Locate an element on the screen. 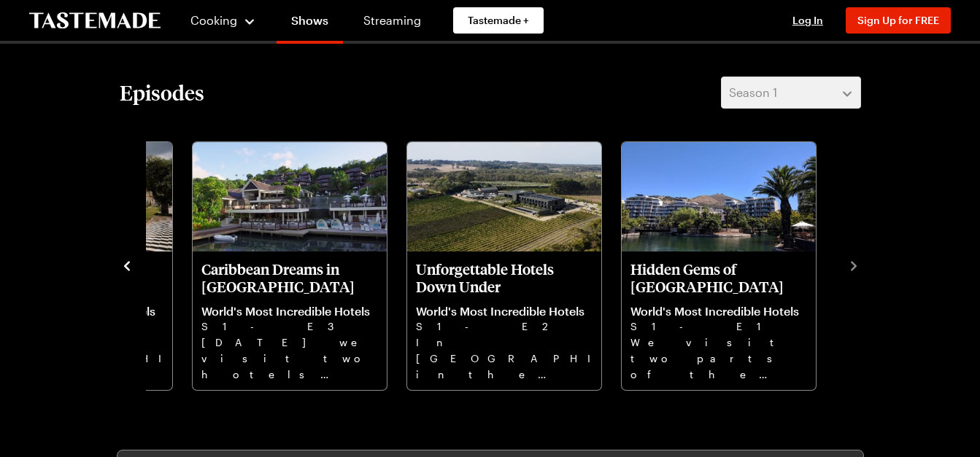  span: Sign Up for FREE is located at coordinates (898, 19).